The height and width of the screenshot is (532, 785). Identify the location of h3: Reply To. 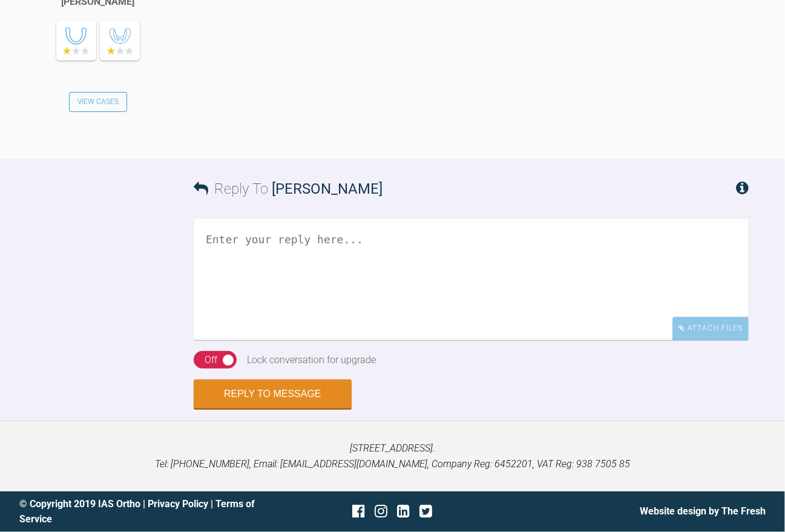
(288, 189).